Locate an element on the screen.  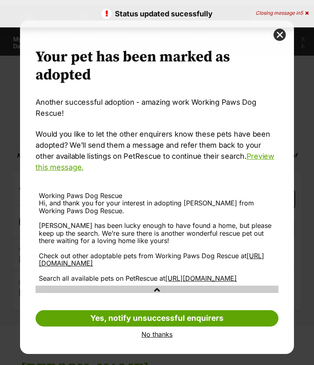
p: Would you like to let the other enquirers know these pets have been adopted? We’ll send them a me... is located at coordinates (157, 151).